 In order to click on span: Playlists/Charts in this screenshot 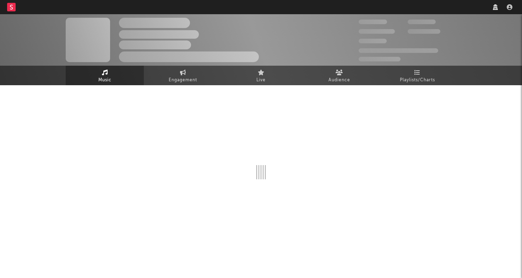, I will do `click(417, 80)`.